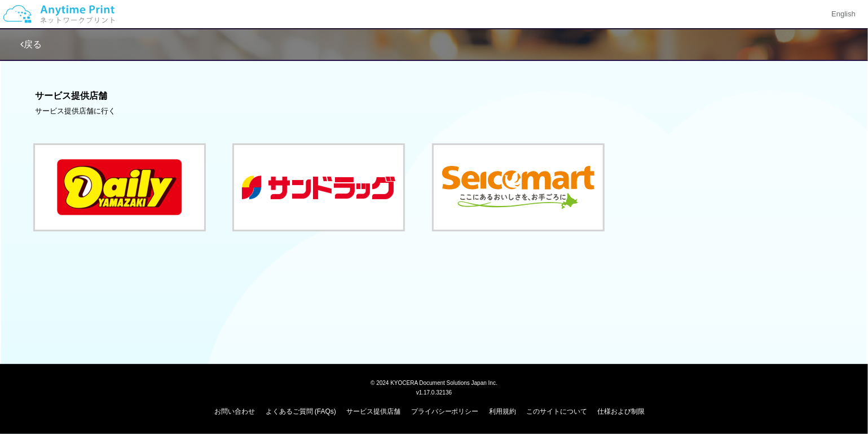 This screenshot has width=868, height=434. What do you see at coordinates (373, 412) in the screenshot?
I see `a: サービス提供店舗` at bounding box center [373, 412].